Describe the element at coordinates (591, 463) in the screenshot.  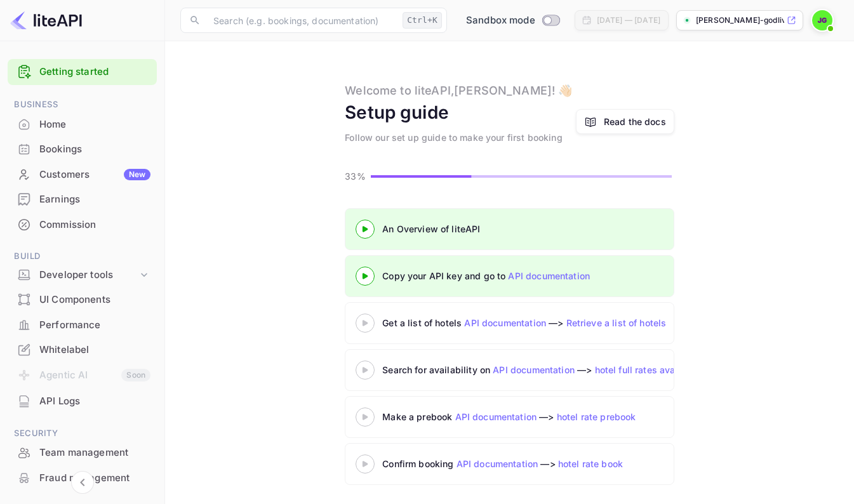
I see `a: hotel rate book` at that location.